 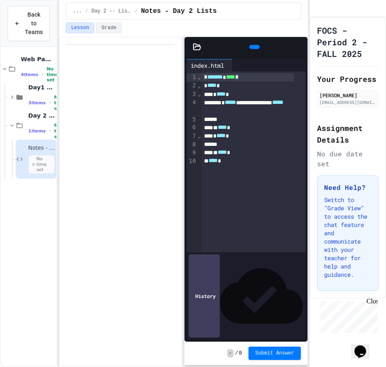 What do you see at coordinates (191, 144) in the screenshot?
I see `div: 8` at bounding box center [191, 144].